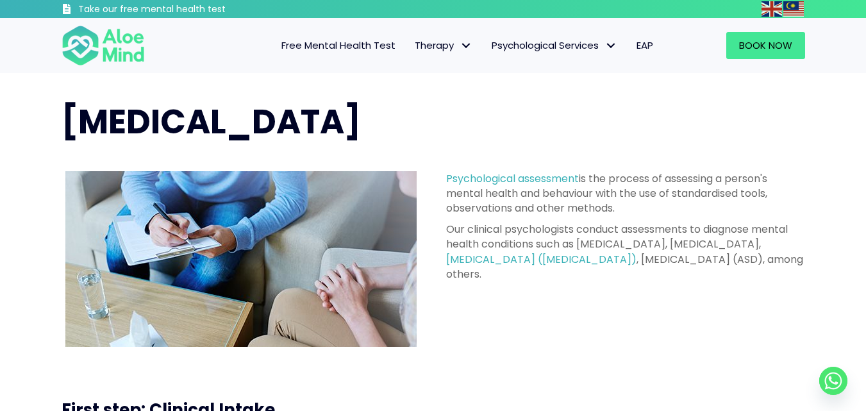 This screenshot has height=411, width=866. I want to click on span: Free Mental Health Test, so click(338, 45).